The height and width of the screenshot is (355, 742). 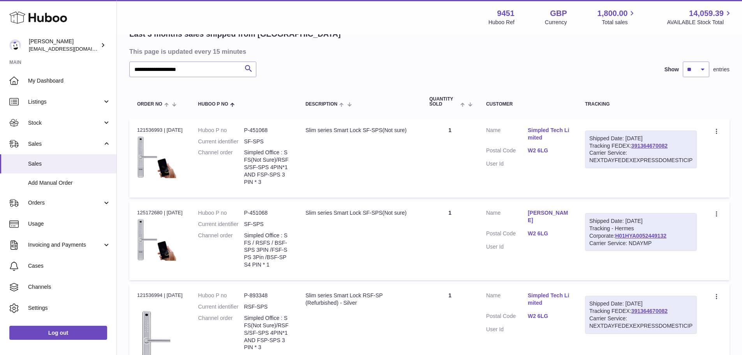 What do you see at coordinates (672, 69) in the screenshot?
I see `label: Show` at bounding box center [672, 69].